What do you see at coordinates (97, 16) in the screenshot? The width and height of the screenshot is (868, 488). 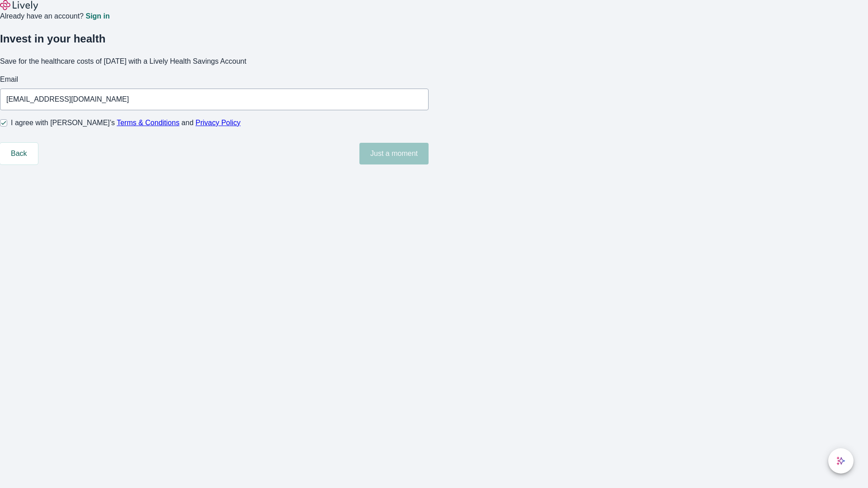 I see `a: Sign in` at bounding box center [97, 16].